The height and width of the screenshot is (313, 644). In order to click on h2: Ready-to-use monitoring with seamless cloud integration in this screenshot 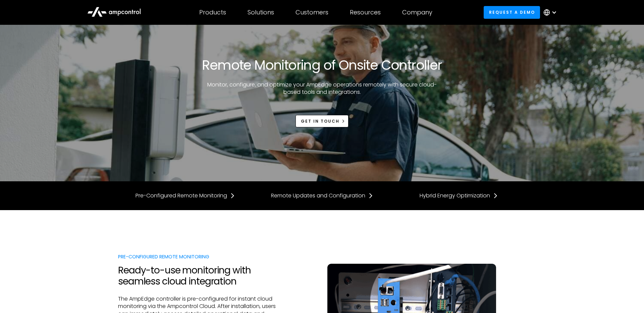, I will do `click(197, 276)`.